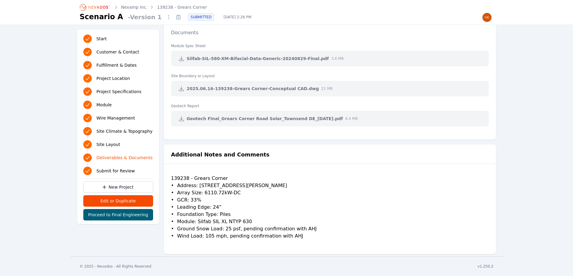  I want to click on button: Edit or Duplicate, so click(118, 201).